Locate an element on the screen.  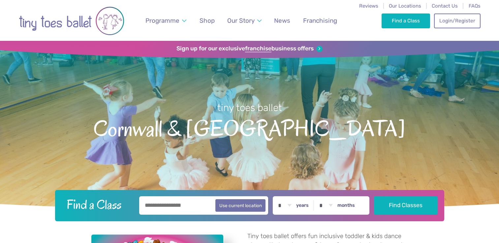
a: Programme is located at coordinates (165, 20).